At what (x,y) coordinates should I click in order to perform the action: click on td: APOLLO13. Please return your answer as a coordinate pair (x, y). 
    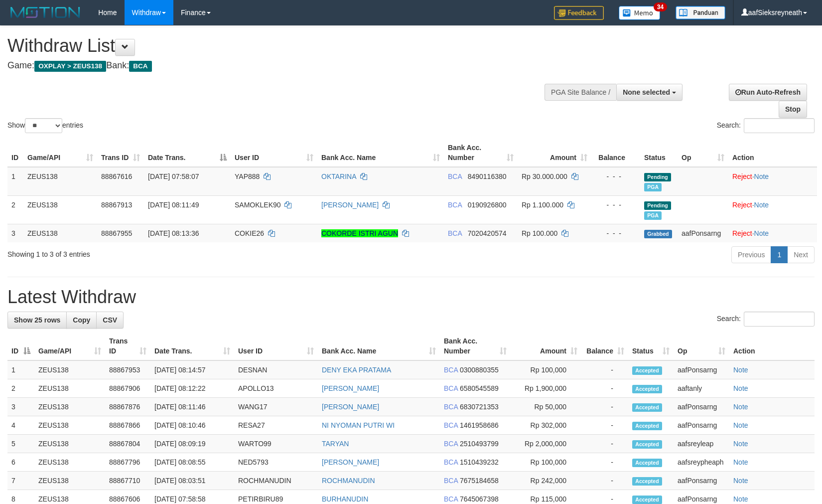
    Looking at the image, I should click on (276, 388).